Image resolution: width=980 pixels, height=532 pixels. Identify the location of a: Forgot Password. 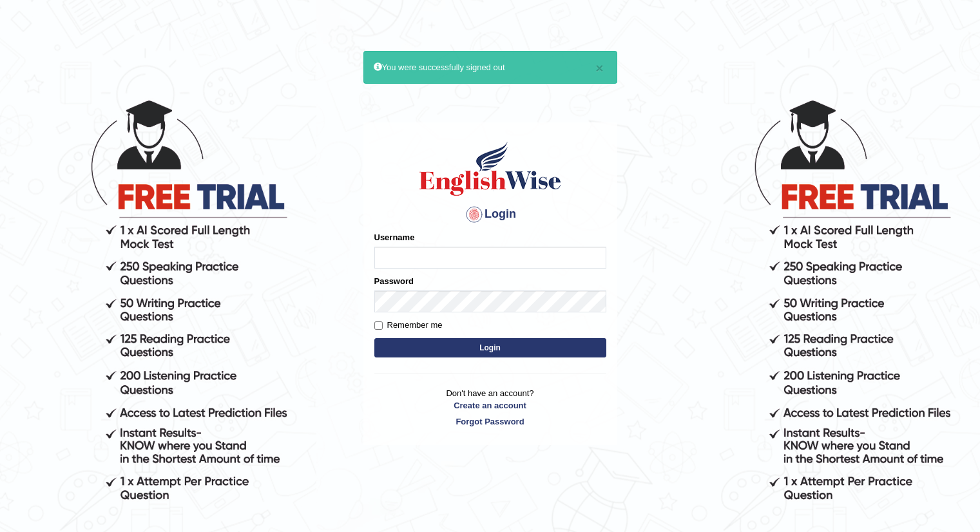
(490, 421).